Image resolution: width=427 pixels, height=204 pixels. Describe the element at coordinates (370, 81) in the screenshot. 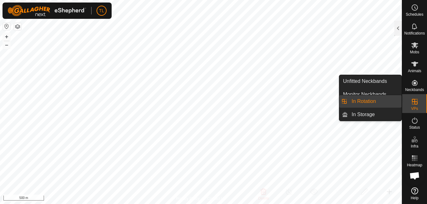

I see `li: Unfitted Neckbands` at that location.